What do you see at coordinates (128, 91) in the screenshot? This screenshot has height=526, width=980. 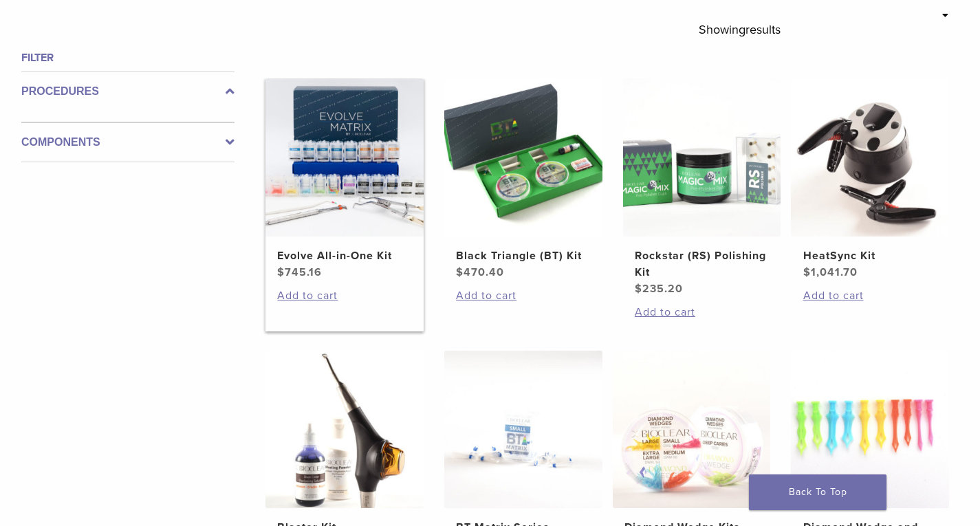 I see `label: Procedures` at bounding box center [128, 91].